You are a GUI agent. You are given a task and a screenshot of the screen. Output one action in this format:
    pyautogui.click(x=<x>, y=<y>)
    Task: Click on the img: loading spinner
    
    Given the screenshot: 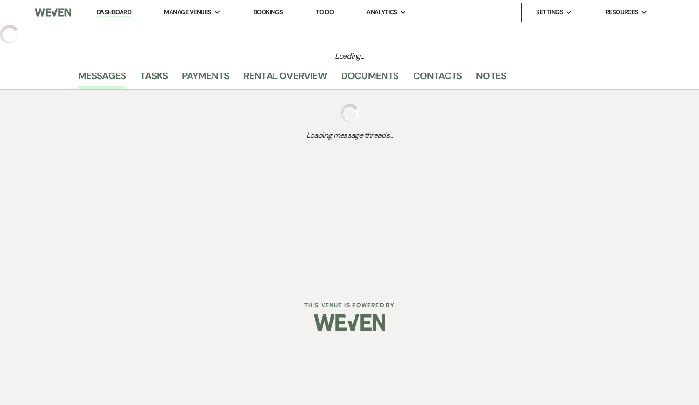 What is the action you would take?
    pyautogui.click(x=350, y=113)
    